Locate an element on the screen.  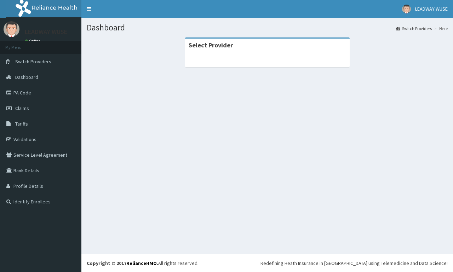
span: LEADWAY WUSE is located at coordinates (431, 9).